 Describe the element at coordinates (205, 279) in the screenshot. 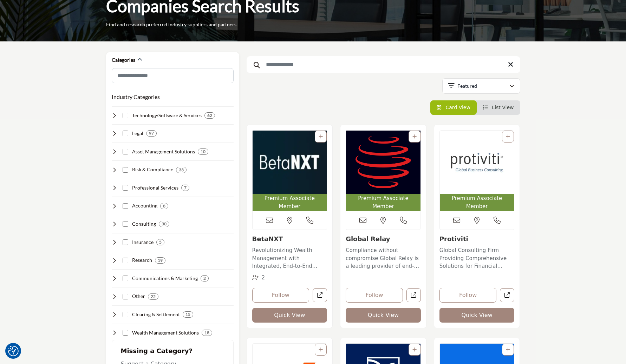

I see `b: 2` at that location.